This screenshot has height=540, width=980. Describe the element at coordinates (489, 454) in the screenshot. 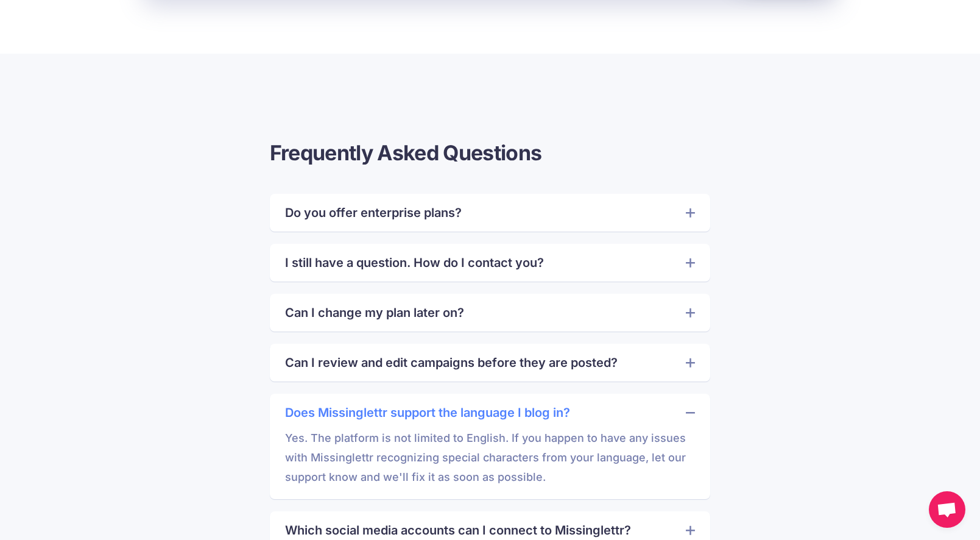

I see `p: Yes. The platform is not limited to English. If you happen to have any issues with Missinglettr r...` at that location.